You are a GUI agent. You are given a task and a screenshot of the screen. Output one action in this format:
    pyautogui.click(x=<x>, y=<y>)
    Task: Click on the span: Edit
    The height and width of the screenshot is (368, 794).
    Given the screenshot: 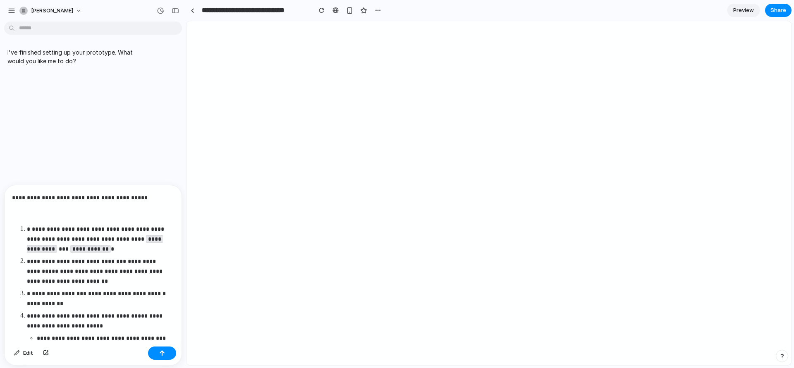 What is the action you would take?
    pyautogui.click(x=28, y=353)
    